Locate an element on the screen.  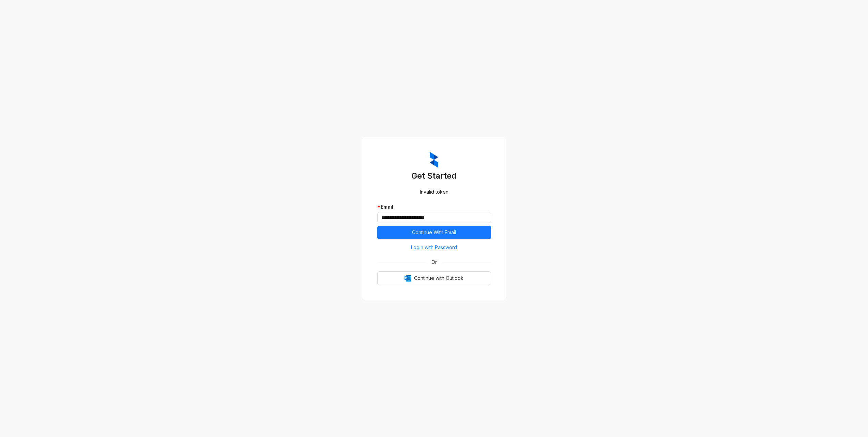
img: ZumaIcon is located at coordinates (434, 160).